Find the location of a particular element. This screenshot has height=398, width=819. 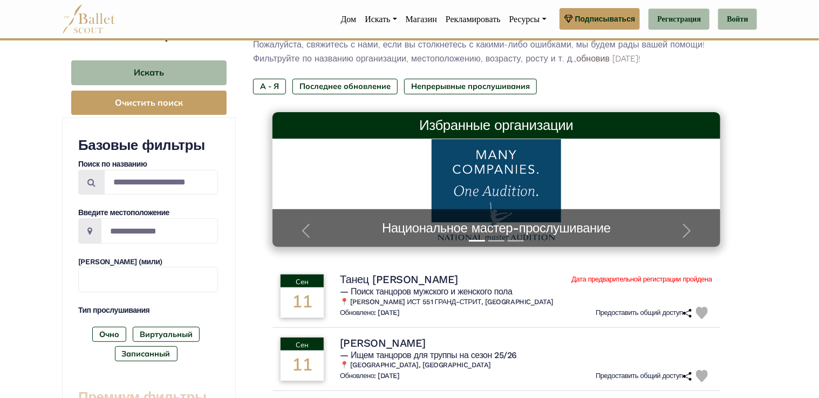

a: Магазин is located at coordinates (421, 19).